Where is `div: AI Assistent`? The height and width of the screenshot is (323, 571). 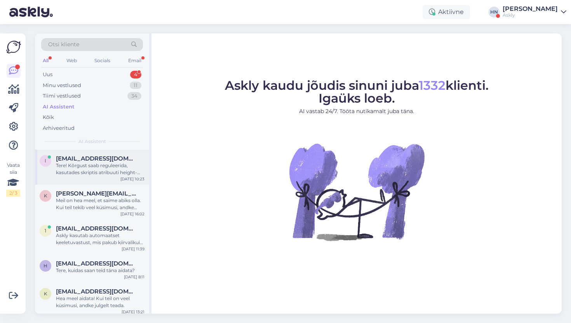
div: AI Assistent is located at coordinates (59, 107).